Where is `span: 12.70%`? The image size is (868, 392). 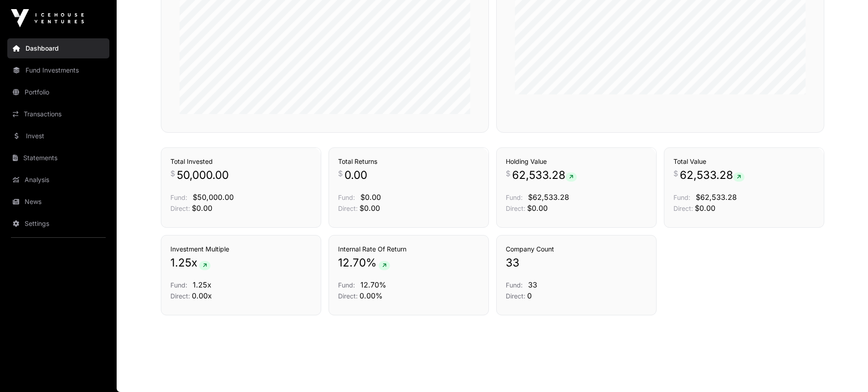
span: 12.70% is located at coordinates (373, 285).